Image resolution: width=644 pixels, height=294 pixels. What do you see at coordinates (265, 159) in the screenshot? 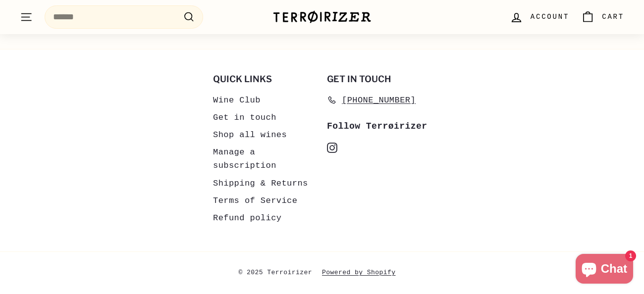
I see `a: Manage a subscription` at bounding box center [265, 159].